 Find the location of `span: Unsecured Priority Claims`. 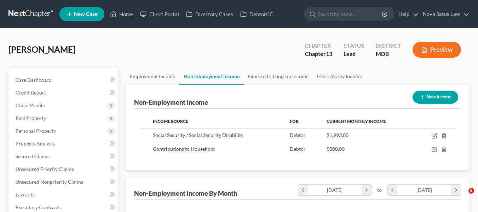

span: Unsecured Priority Claims is located at coordinates (45, 169).